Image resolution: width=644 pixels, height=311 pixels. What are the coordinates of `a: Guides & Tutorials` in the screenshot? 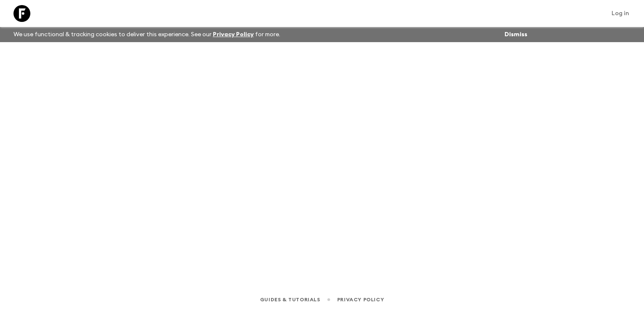 It's located at (290, 300).